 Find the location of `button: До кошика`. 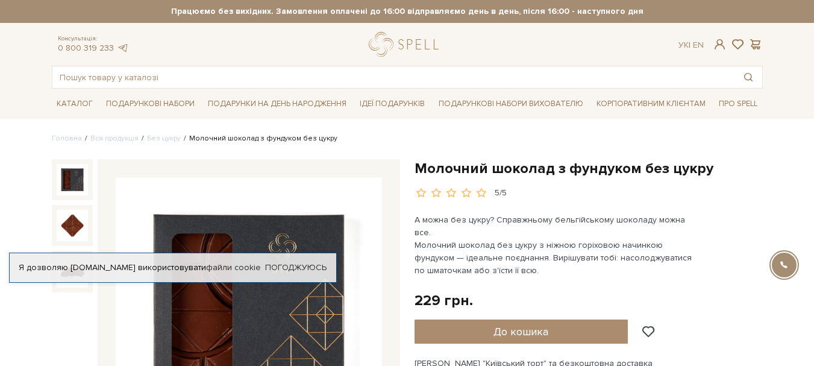

button: До кошика is located at coordinates (521, 331).